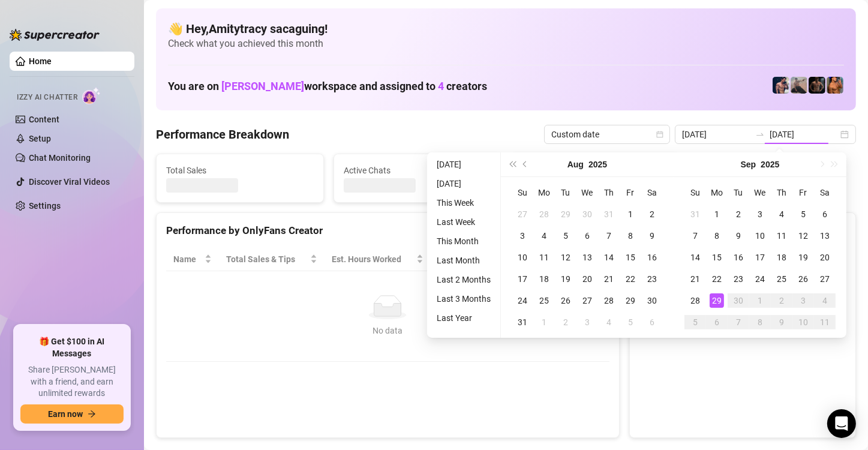  I want to click on h4: Performance Breakdown, so click(223, 135).